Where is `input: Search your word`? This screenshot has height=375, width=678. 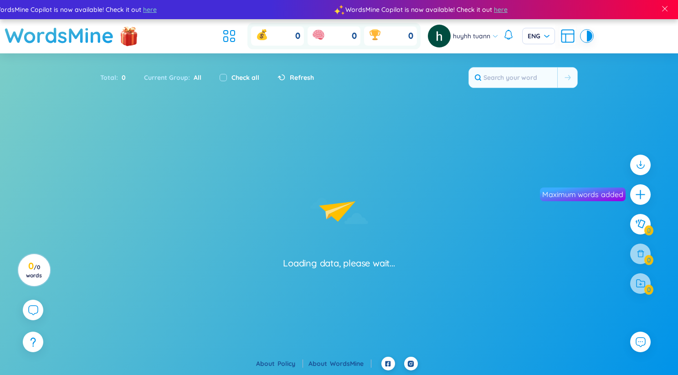
input: Search your word is located at coordinates (513, 77).